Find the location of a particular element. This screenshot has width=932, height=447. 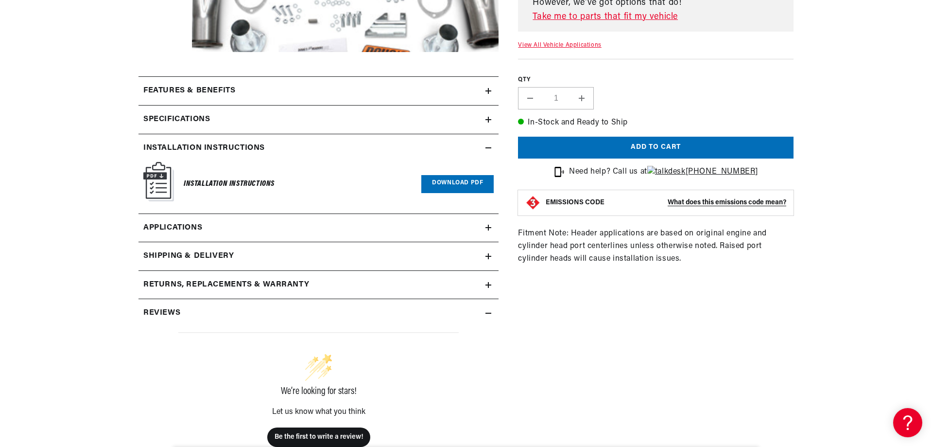

h2: Shipping & Delivery is located at coordinates (189, 256).